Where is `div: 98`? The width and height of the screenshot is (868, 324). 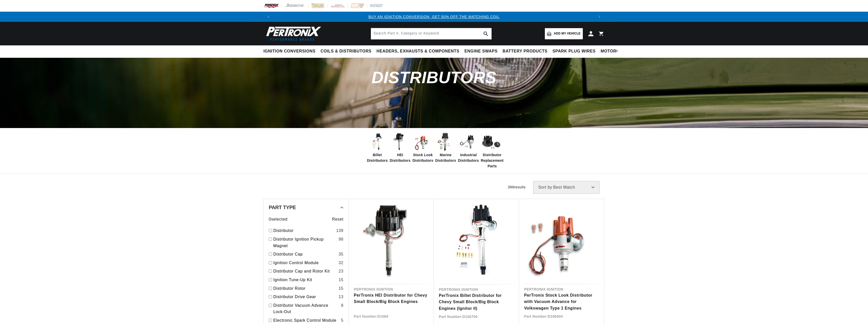 div: 98 is located at coordinates (341, 239).